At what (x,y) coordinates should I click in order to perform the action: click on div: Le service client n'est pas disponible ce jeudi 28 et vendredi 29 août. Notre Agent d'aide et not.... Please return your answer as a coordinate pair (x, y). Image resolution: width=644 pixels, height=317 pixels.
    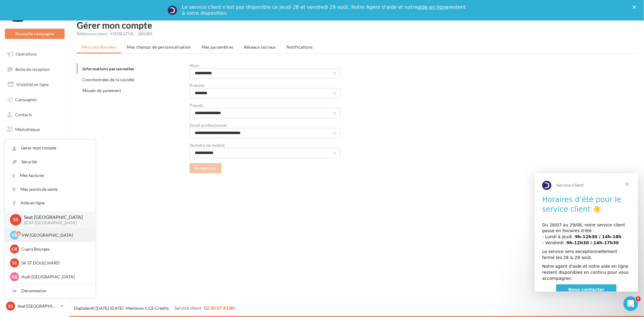
    Looking at the image, I should click on (324, 10).